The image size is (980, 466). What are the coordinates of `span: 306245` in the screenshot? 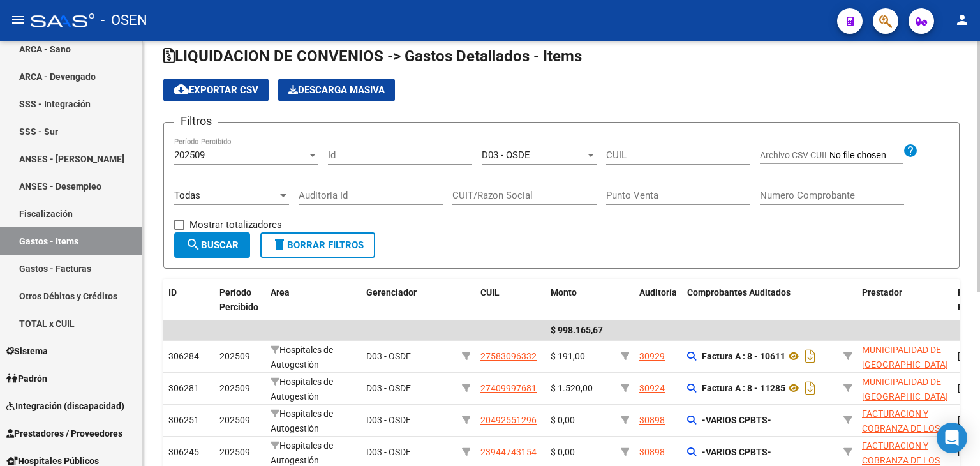 It's located at (184, 452).